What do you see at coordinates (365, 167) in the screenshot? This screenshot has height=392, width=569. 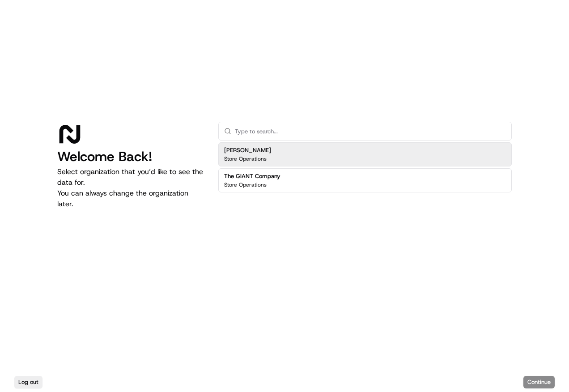 I see `div: Suggestions` at bounding box center [365, 167].